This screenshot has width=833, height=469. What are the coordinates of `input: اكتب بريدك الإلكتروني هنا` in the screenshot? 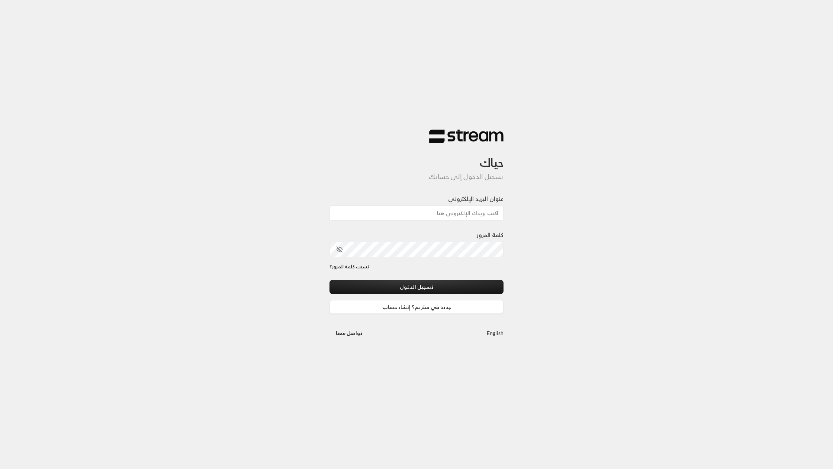 It's located at (417, 213).